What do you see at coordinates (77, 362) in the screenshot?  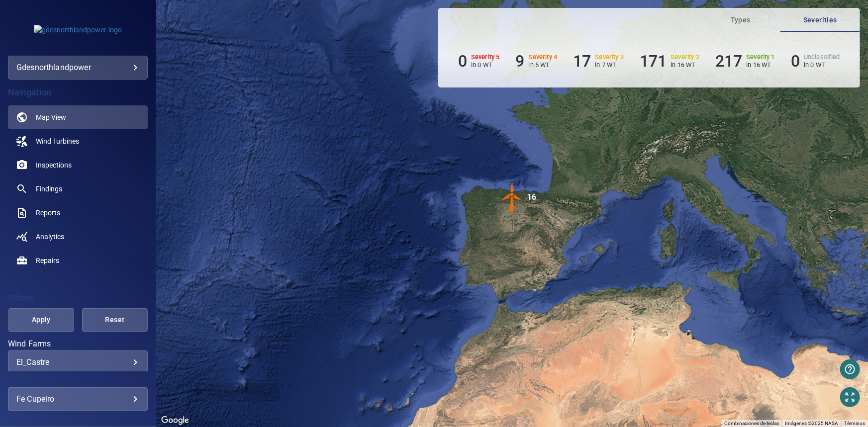 I see `div: El_Castre` at bounding box center [77, 362].